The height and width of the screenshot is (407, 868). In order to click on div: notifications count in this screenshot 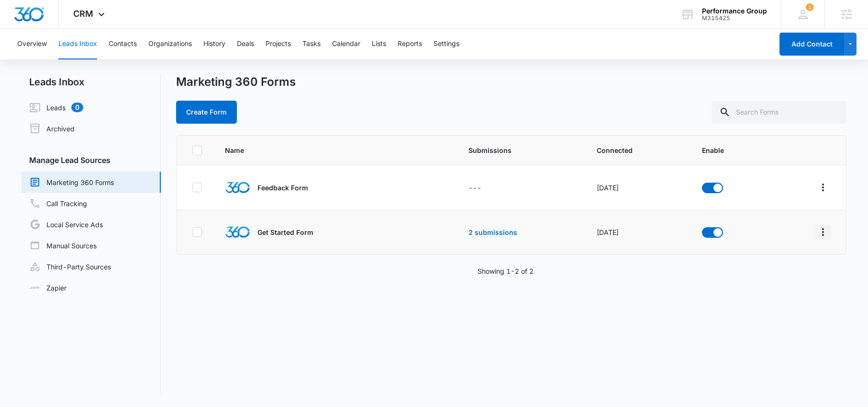, I will do `click(810, 7)`.